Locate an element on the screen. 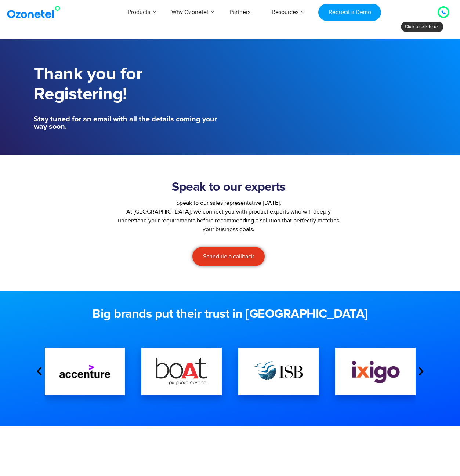 The height and width of the screenshot is (476, 460). span: Schedule a callback is located at coordinates (228, 257).